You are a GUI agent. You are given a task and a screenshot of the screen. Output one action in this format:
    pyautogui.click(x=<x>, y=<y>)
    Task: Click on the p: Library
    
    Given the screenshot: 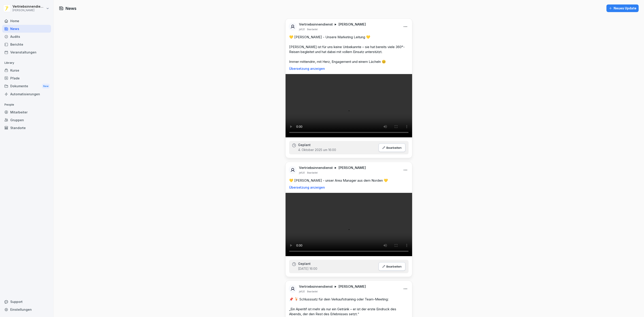 What is the action you would take?
    pyautogui.click(x=27, y=63)
    